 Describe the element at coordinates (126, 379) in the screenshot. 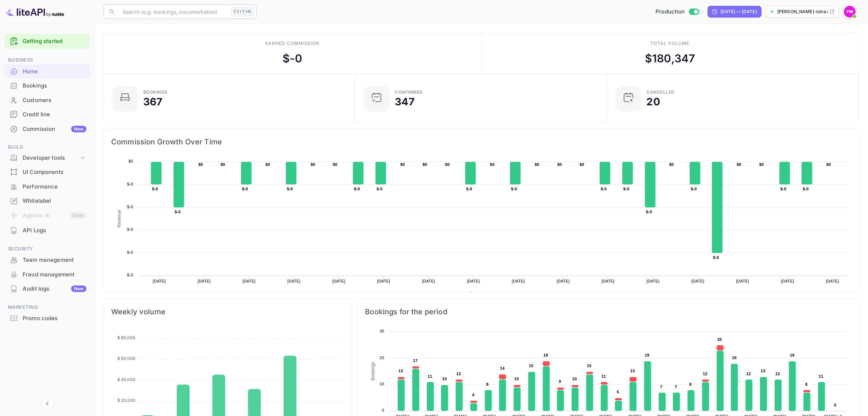

I see `tspan: $ 40,000` at that location.